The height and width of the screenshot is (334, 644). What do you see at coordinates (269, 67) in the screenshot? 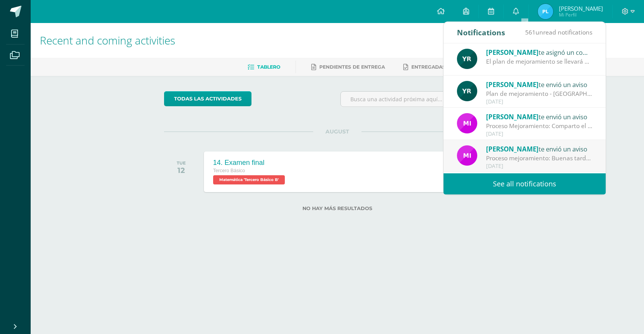
I see `span: Tablero` at bounding box center [269, 67].